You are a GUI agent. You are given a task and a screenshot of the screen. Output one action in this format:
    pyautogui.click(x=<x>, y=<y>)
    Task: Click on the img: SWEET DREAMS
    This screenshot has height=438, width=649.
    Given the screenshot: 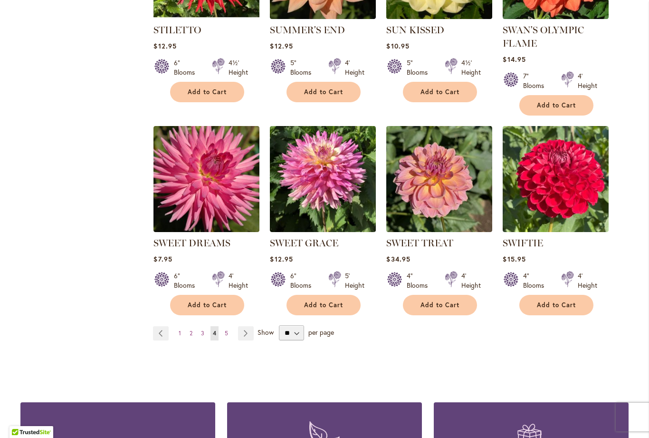 What is the action you would take?
    pyautogui.click(x=206, y=179)
    